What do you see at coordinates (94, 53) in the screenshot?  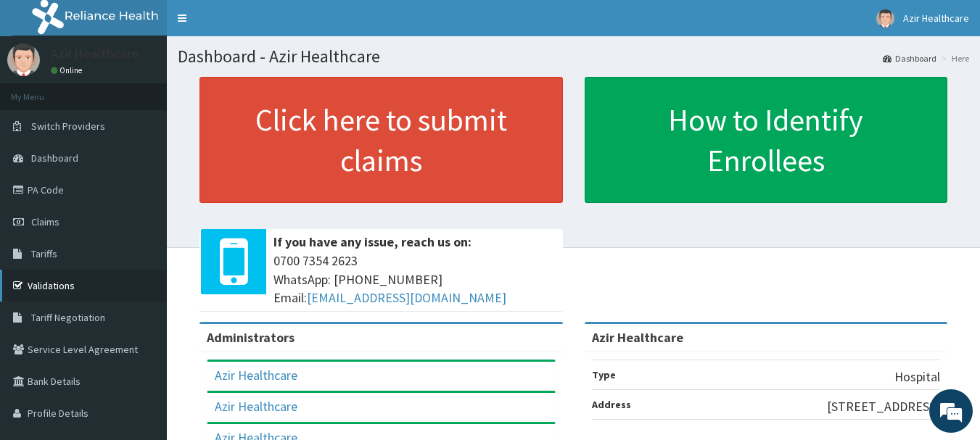 I see `p: Azir Healthcare` at bounding box center [94, 53].